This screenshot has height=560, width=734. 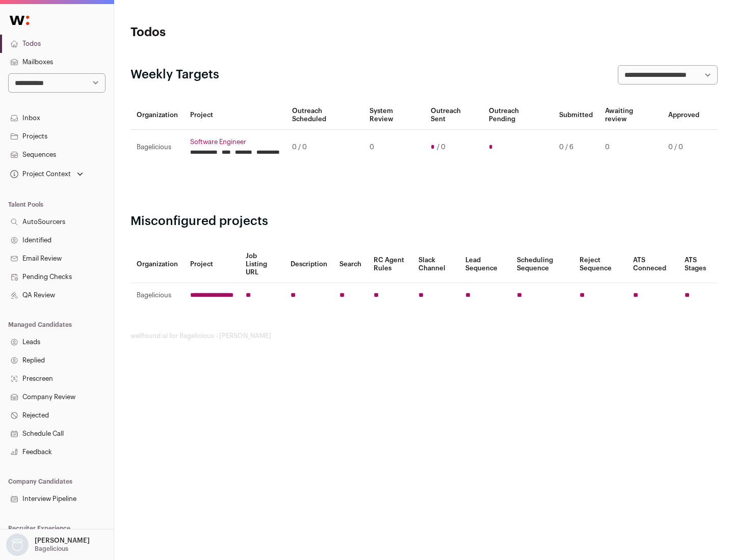 I want to click on a: Software Engineer, so click(x=235, y=142).